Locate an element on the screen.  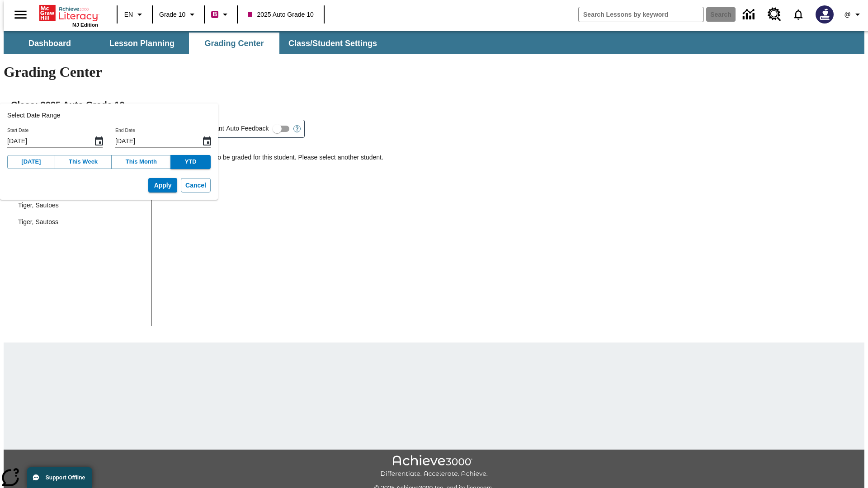
span: Class/Student Settings is located at coordinates (333, 43).